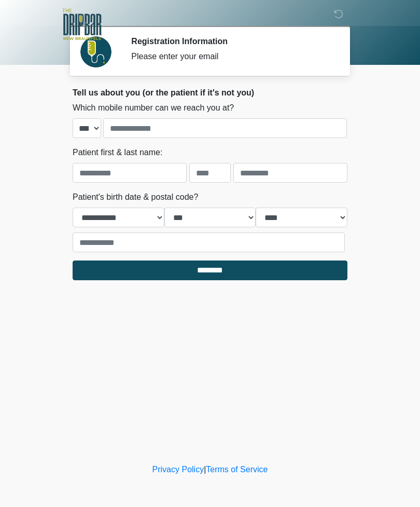  Describe the element at coordinates (135, 197) in the screenshot. I see `label: Patient's birth date & postal code?` at that location.